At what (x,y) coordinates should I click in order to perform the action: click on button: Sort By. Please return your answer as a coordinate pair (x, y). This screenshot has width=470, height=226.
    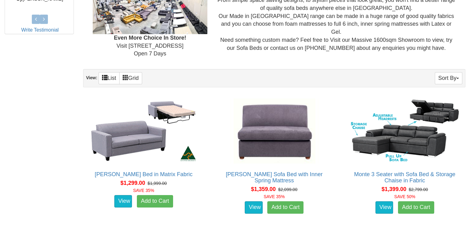
    Looking at the image, I should click on (449, 78).